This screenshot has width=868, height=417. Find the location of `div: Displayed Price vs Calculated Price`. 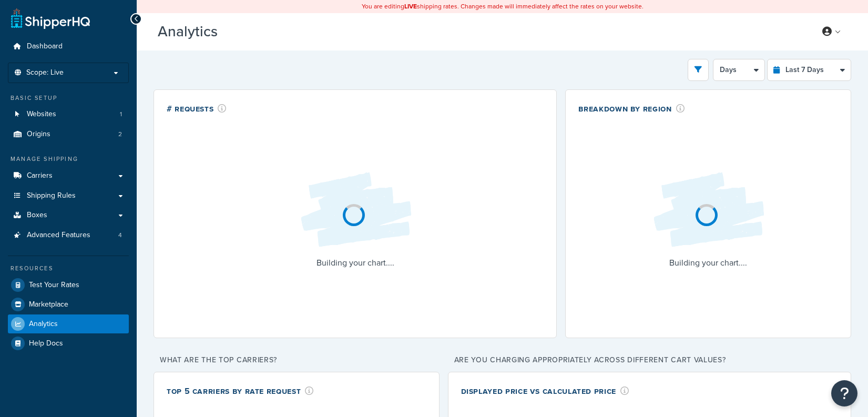

div: Displayed Price vs Calculated Price is located at coordinates (545, 391).